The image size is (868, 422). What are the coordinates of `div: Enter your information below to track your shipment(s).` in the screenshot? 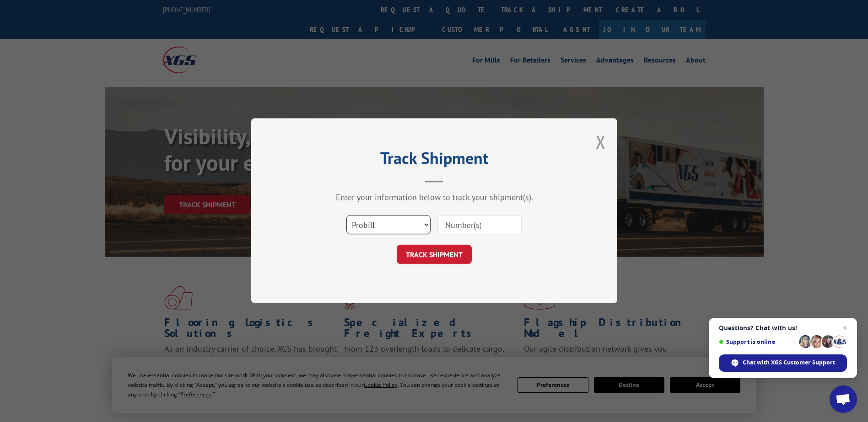 It's located at (434, 198).